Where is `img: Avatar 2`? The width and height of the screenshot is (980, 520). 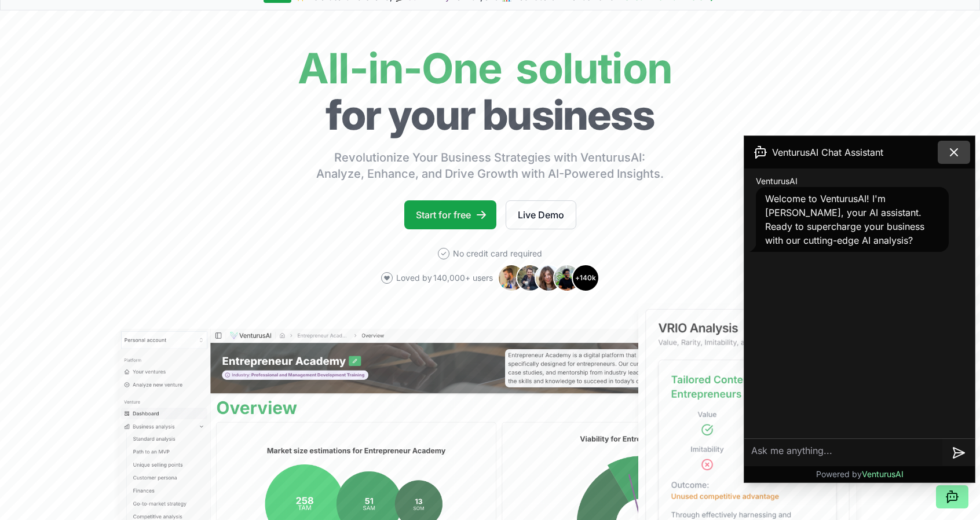 img: Avatar 2 is located at coordinates (531, 278).